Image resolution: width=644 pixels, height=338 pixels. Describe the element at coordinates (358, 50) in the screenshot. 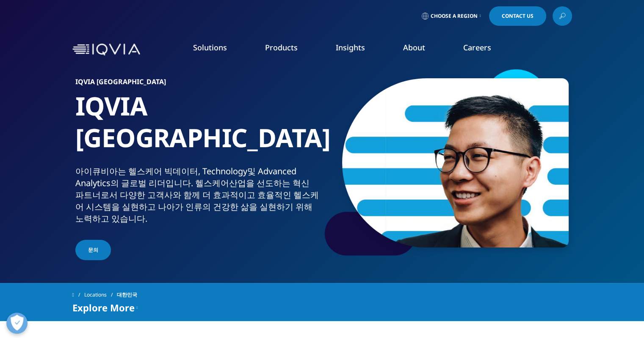

I see `nav: Primary` at that location.